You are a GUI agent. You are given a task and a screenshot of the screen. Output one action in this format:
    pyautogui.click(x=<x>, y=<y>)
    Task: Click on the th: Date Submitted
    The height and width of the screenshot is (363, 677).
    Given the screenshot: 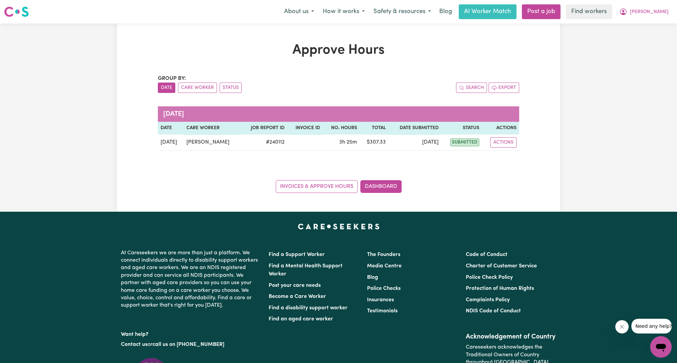 What is the action you would take?
    pyautogui.click(x=415, y=128)
    